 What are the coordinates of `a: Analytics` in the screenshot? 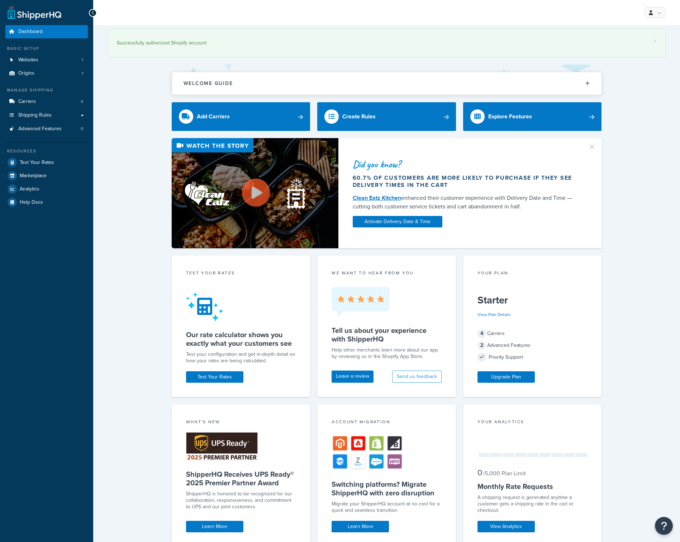 It's located at (47, 189).